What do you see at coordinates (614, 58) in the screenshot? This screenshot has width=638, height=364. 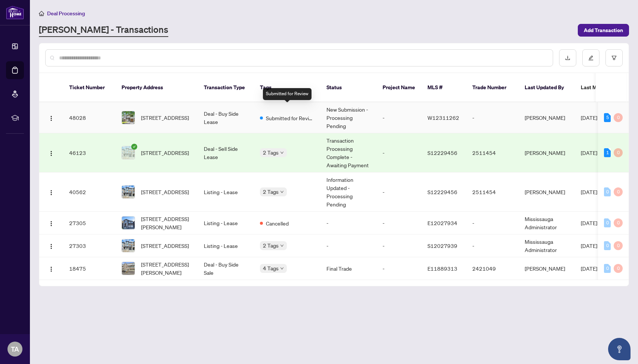 I see `button: filter` at bounding box center [614, 58].